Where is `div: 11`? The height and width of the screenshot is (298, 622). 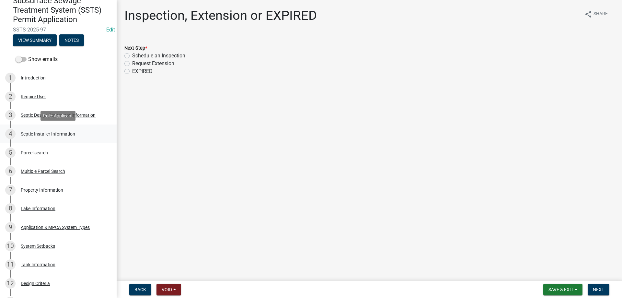
div: 11 is located at coordinates (10, 264).